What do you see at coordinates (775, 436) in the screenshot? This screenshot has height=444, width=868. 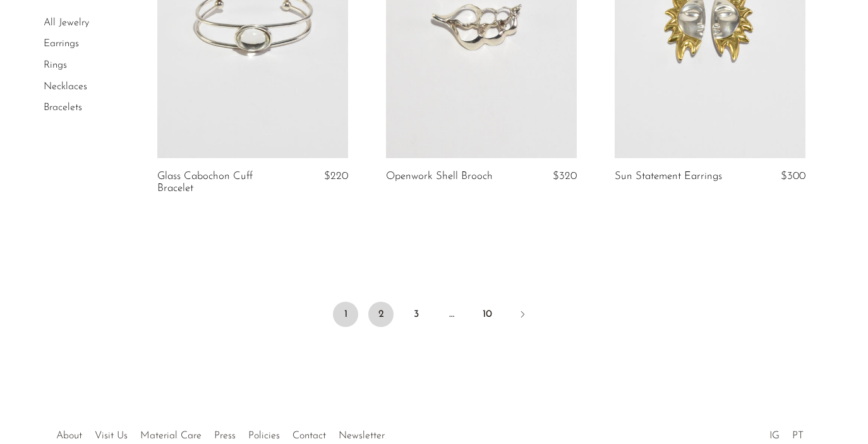 I see `a: IG` at bounding box center [775, 436].